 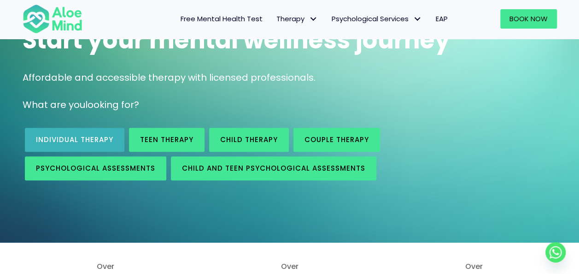 What do you see at coordinates (167, 139) in the screenshot?
I see `span: Teen Therapy` at bounding box center [167, 139].